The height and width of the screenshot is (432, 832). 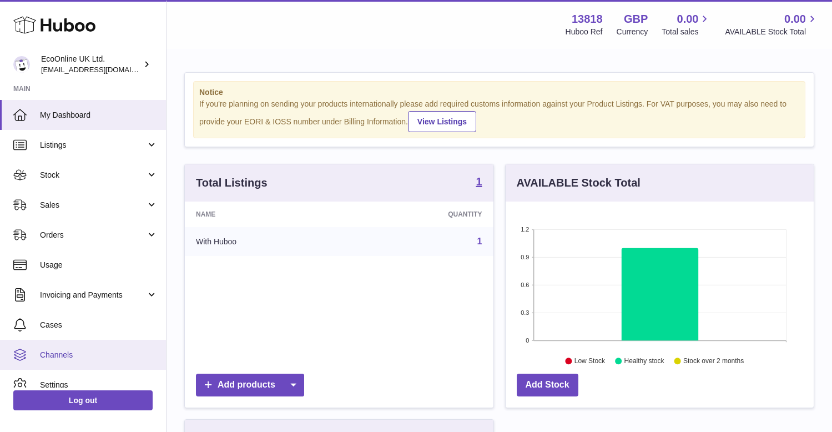 I want to click on span: AVAILABLE Stock Total, so click(x=772, y=32).